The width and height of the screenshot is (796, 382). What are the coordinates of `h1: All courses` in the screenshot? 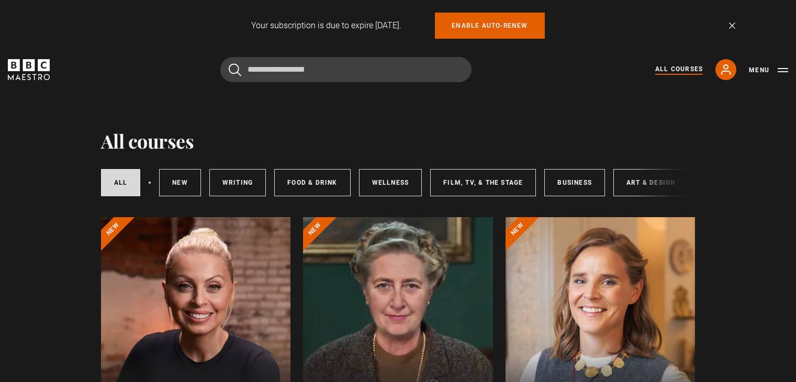 It's located at (148, 141).